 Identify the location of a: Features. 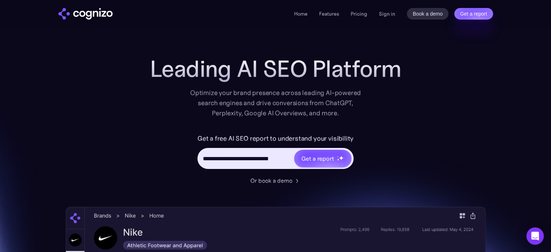
(329, 14).